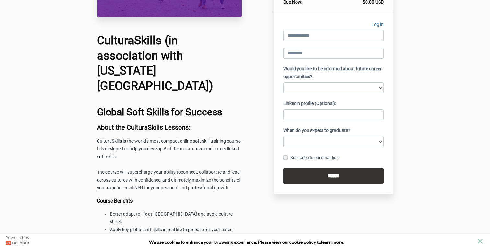 This screenshot has height=248, width=490. Describe the element at coordinates (159, 112) in the screenshot. I see `b: Global Soft Skills for Success` at that location.